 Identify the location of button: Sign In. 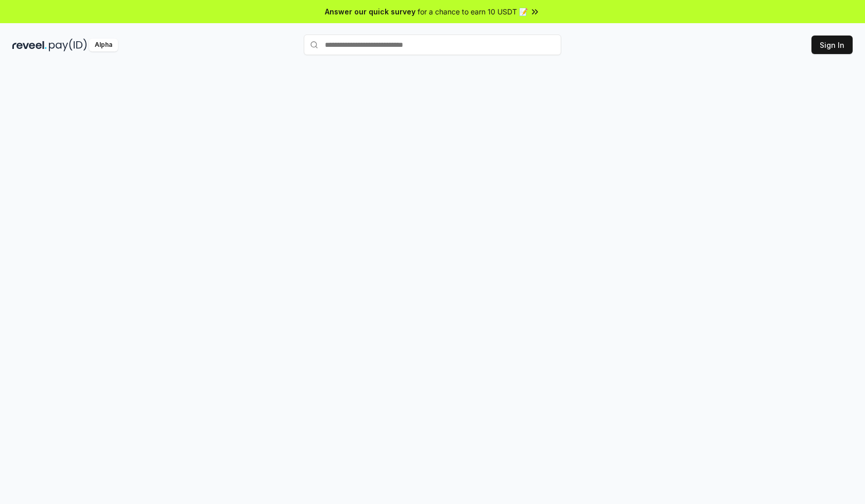
(832, 45).